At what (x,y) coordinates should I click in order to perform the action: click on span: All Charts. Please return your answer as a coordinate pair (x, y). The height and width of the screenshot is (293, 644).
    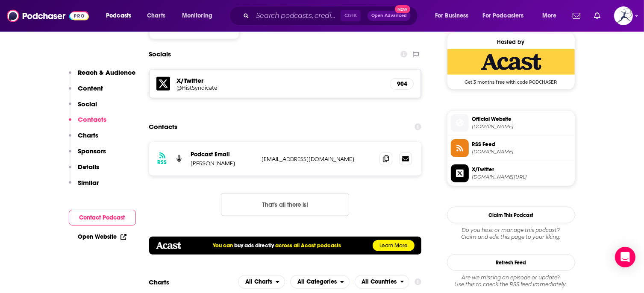
    Looking at the image, I should click on (259, 282).